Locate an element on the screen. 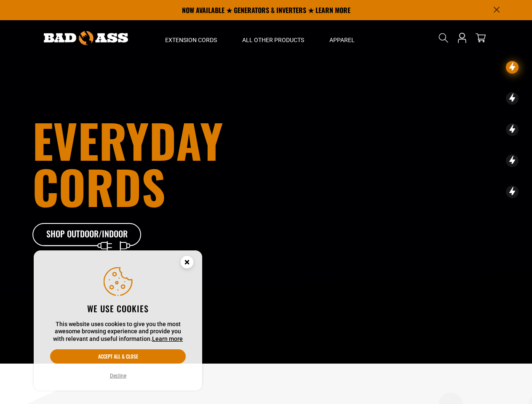 The image size is (532, 404). span: All Other Products is located at coordinates (273, 40).